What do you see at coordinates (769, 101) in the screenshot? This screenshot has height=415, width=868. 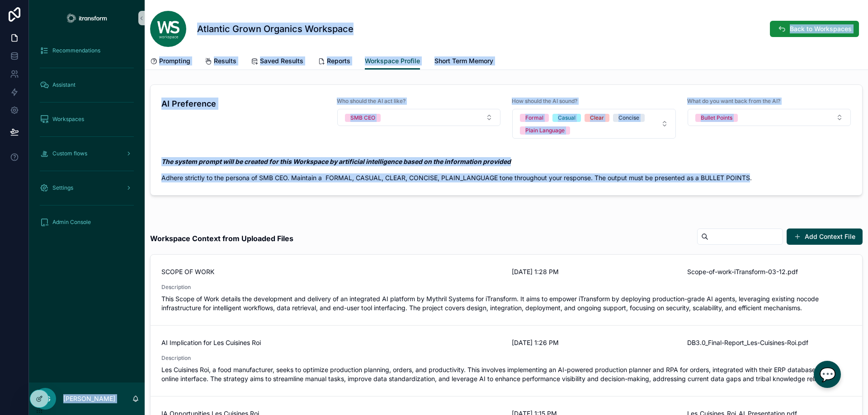 I see `span: What do you want back from the AI?` at bounding box center [769, 101].